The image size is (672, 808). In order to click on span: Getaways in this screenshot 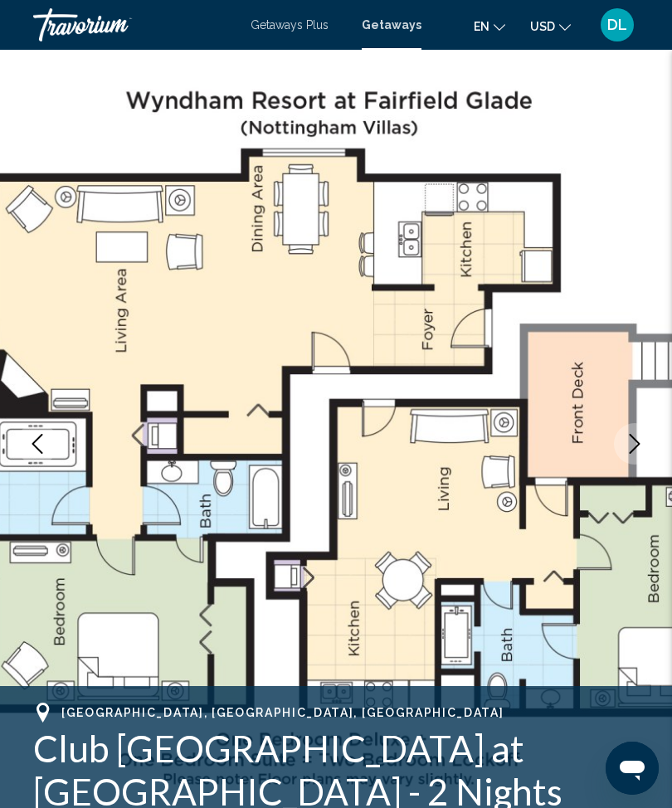, I will do `click(391, 25)`.